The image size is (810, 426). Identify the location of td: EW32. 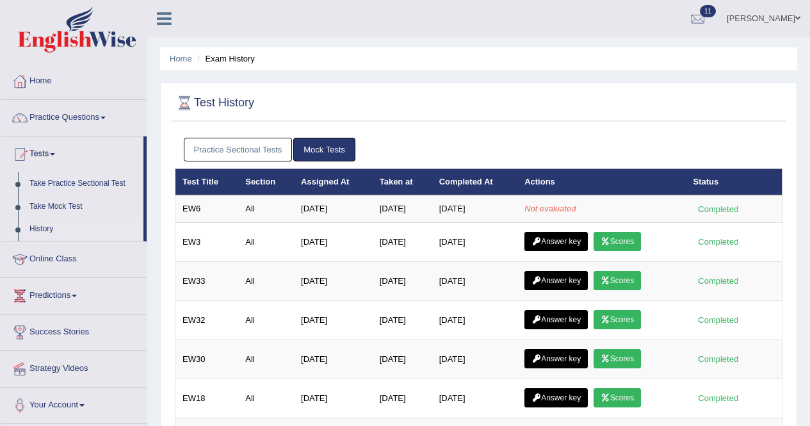
(207, 319).